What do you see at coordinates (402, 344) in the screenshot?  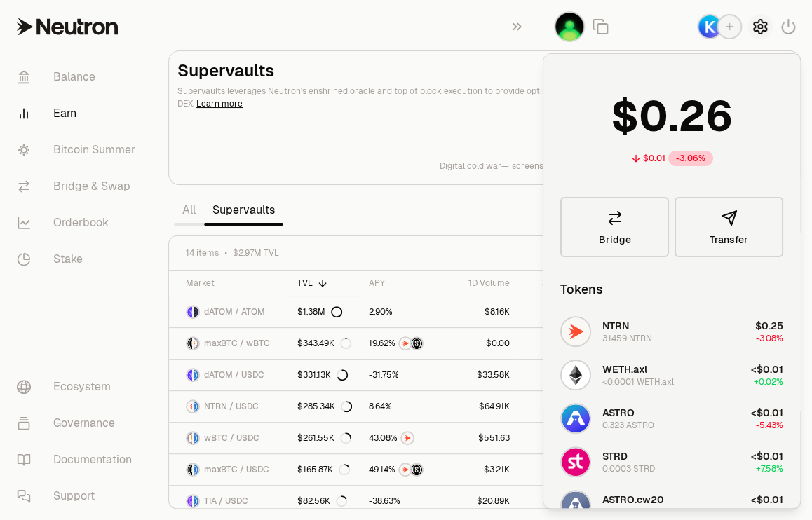 I see `button: NTRNStructured Points` at bounding box center [402, 344].